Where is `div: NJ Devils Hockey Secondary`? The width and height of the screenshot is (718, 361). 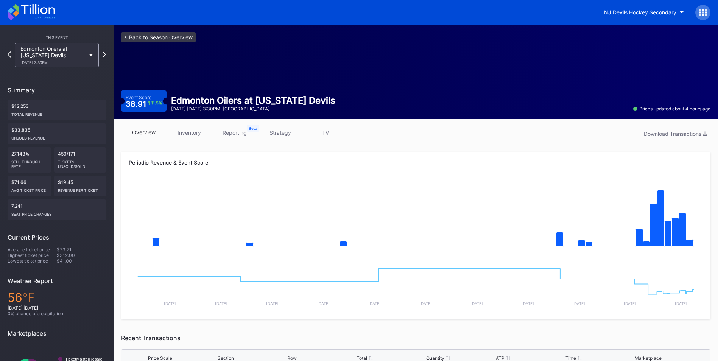 div: NJ Devils Hockey Secondary is located at coordinates (640, 12).